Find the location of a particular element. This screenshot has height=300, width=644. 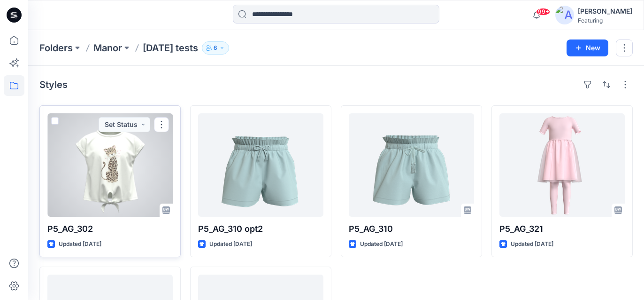

a: P5_AG_310 opt2 is located at coordinates (260, 165).